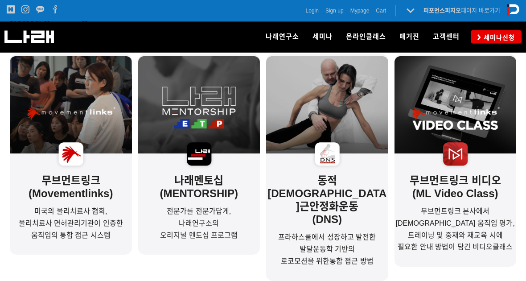 The height and width of the screenshot is (281, 526). I want to click on span: 로코모션을 위한, so click(305, 261).